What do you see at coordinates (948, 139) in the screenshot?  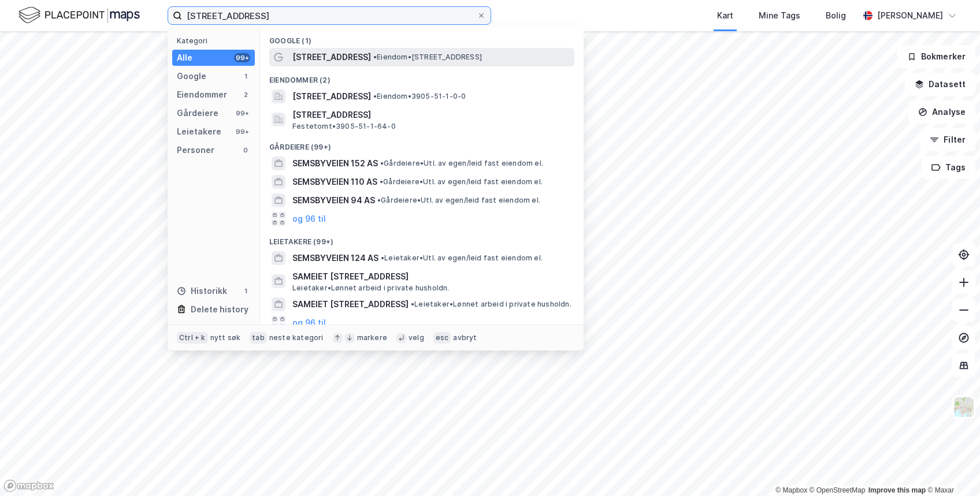 I see `button: Filter` at bounding box center [948, 139].